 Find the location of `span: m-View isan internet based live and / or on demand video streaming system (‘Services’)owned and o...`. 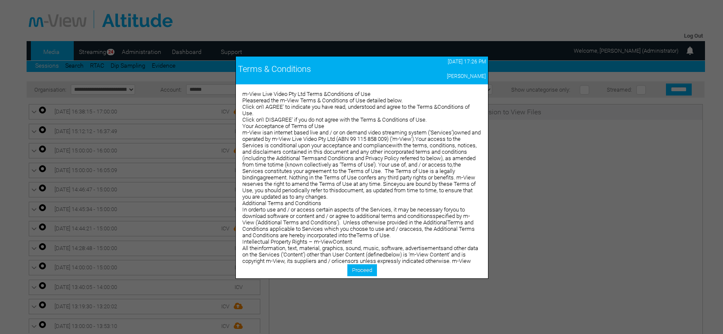

span: m-View isan internet based live and / or on demand video streaming system (‘Services’)owned and o... is located at coordinates (361, 165).